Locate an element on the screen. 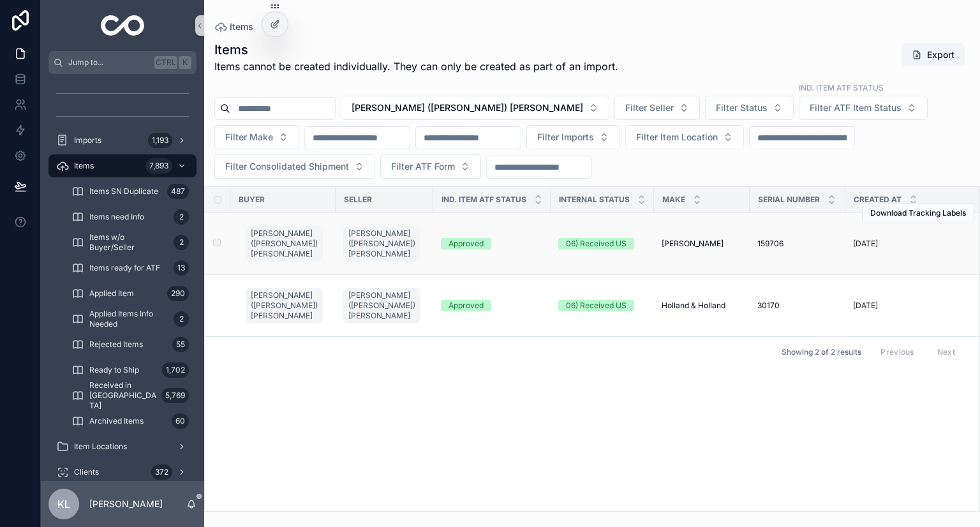  a: 159706 is located at coordinates (798, 244).